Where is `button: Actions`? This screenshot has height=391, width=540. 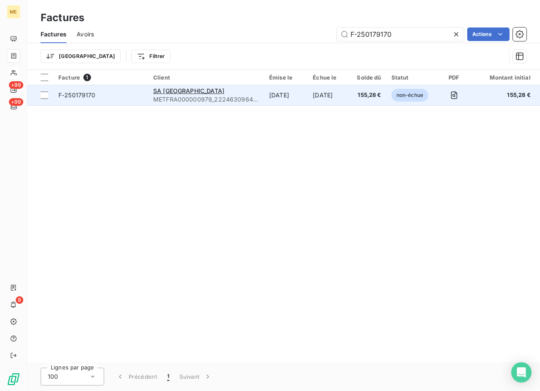
button: Actions is located at coordinates (488, 34).